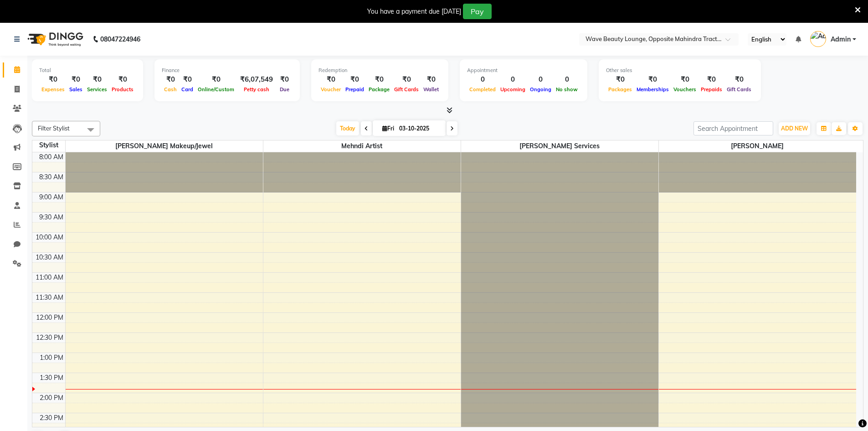 This screenshot has height=431, width=868. Describe the element at coordinates (355, 89) in the screenshot. I see `span: Prepaid` at that location.